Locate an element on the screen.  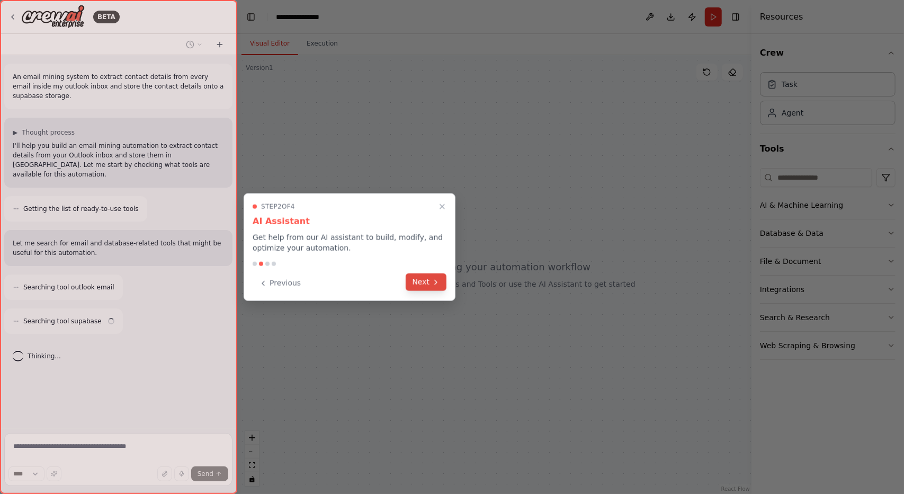
button: Next is located at coordinates (426, 282).